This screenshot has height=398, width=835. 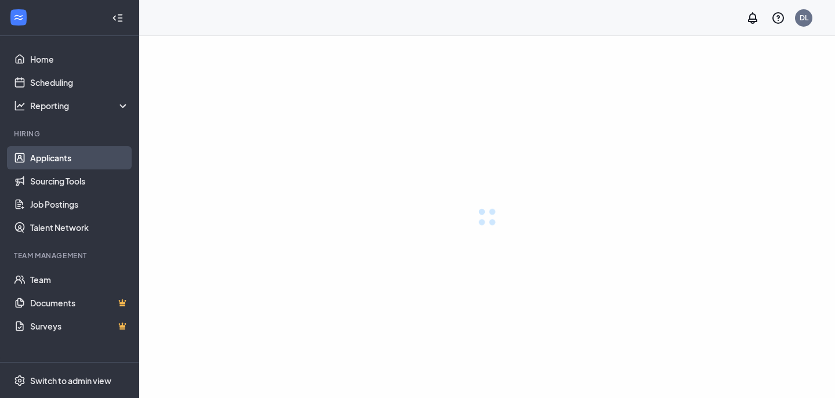 I want to click on a: DocumentsCrown, so click(x=79, y=303).